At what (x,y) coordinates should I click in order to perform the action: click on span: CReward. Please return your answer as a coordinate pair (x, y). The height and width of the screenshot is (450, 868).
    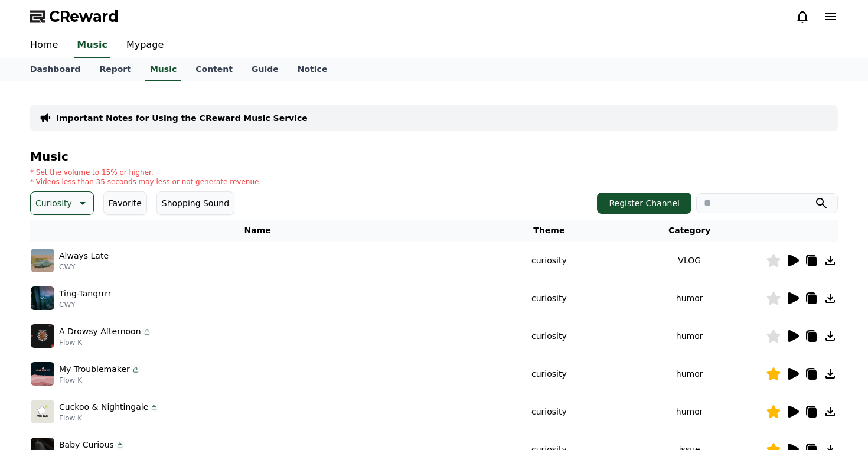
    Looking at the image, I should click on (84, 17).